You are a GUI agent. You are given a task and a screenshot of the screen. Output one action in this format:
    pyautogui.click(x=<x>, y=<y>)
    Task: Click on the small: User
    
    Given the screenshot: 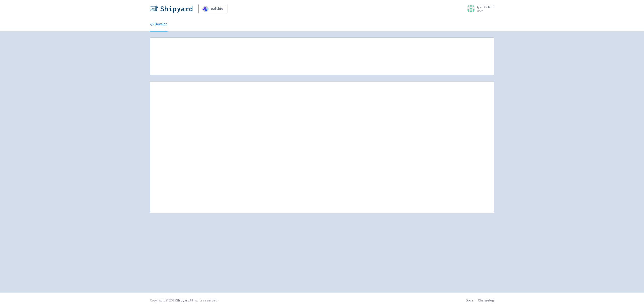 What is the action you would take?
    pyautogui.click(x=485, y=11)
    